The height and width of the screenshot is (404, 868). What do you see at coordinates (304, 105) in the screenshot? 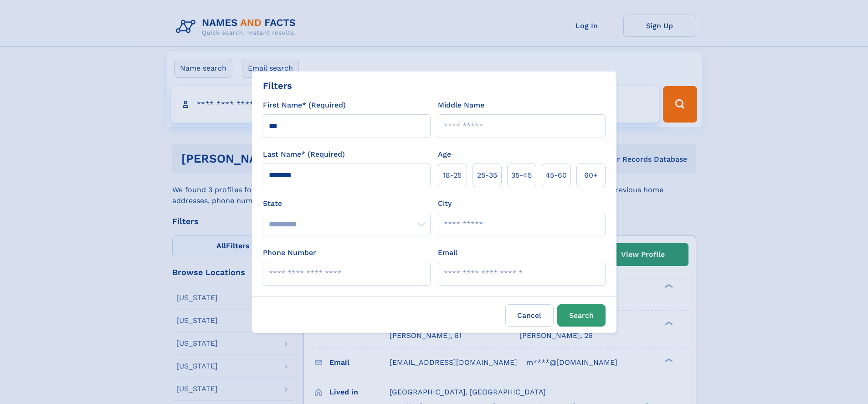
I see `label: First Name* (Required)` at bounding box center [304, 105].